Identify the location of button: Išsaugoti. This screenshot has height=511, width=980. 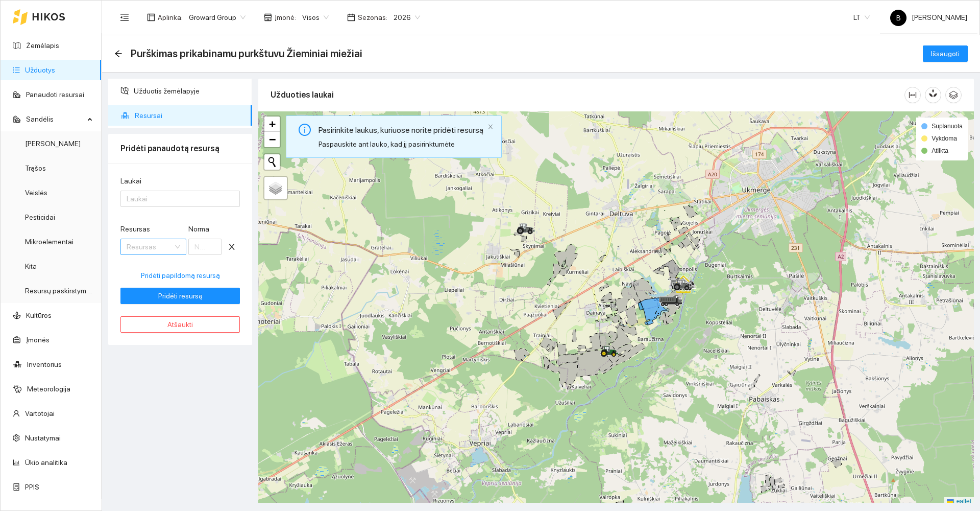
(945, 54).